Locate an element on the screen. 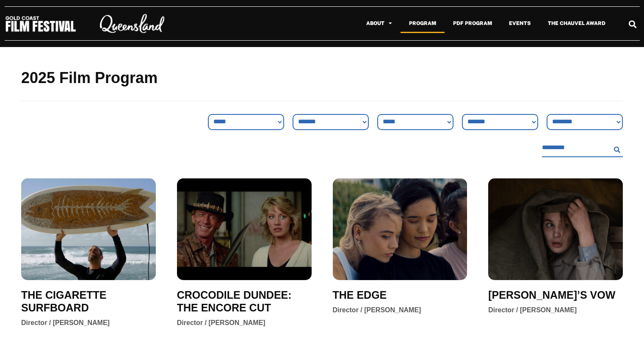 This screenshot has height=350, width=644. select: Language is located at coordinates (585, 122).